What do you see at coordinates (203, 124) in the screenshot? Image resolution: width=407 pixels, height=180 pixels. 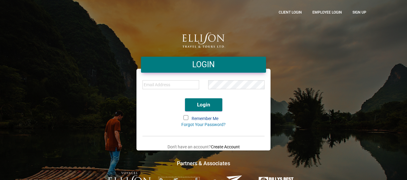 I see `a: Forgot Your Password?` at bounding box center [203, 124].